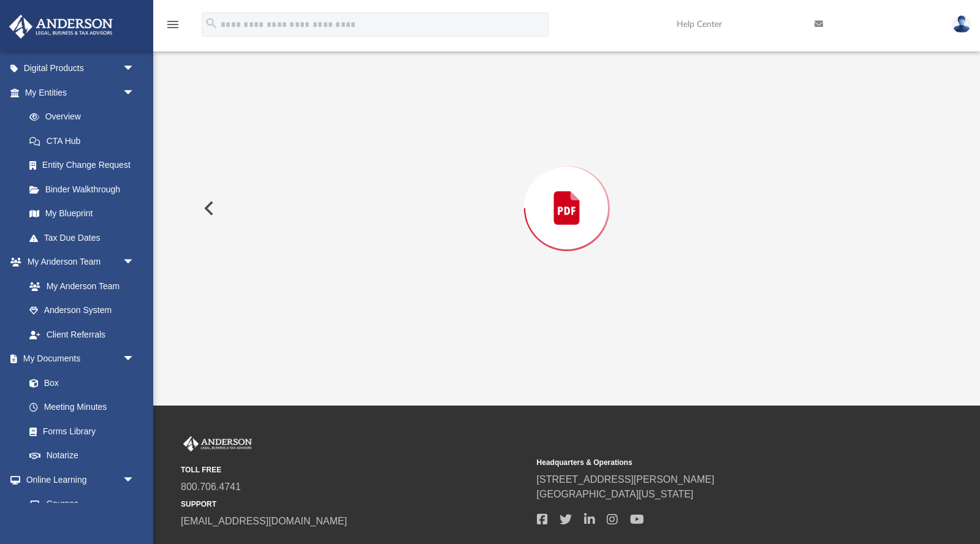 The image size is (980, 544). What do you see at coordinates (85, 190) in the screenshot?
I see `a: Binder Walkthrough` at bounding box center [85, 190].